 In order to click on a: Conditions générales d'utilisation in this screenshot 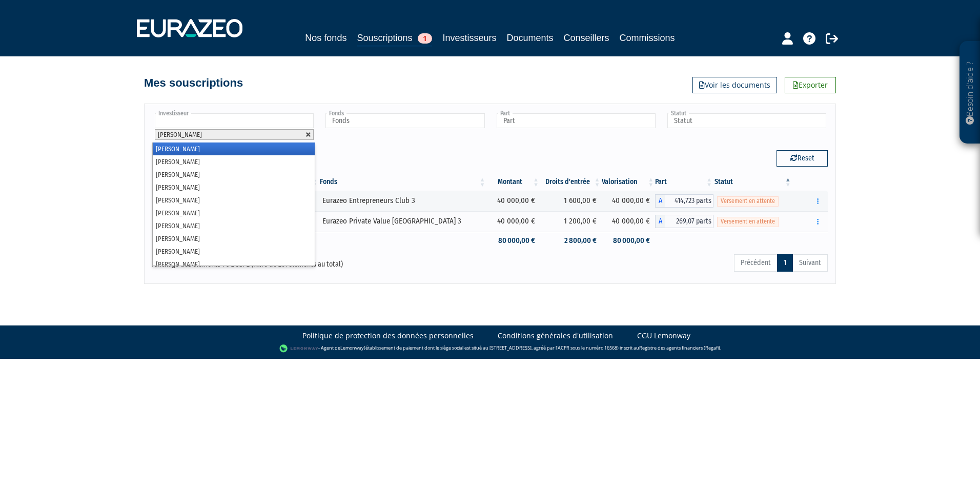, I will do `click(555, 336)`.